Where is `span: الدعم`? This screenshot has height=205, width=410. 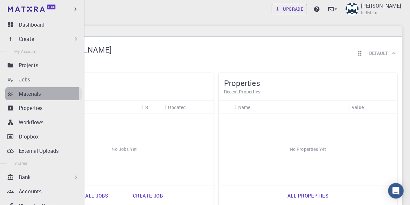 span: الدعم is located at coordinates (11, 7).